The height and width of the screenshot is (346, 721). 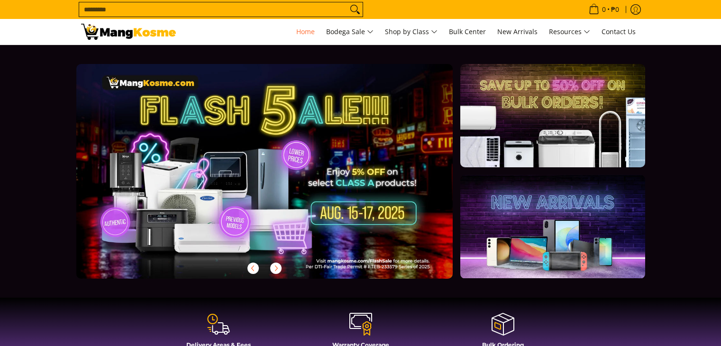 I want to click on button: Next, so click(x=276, y=268).